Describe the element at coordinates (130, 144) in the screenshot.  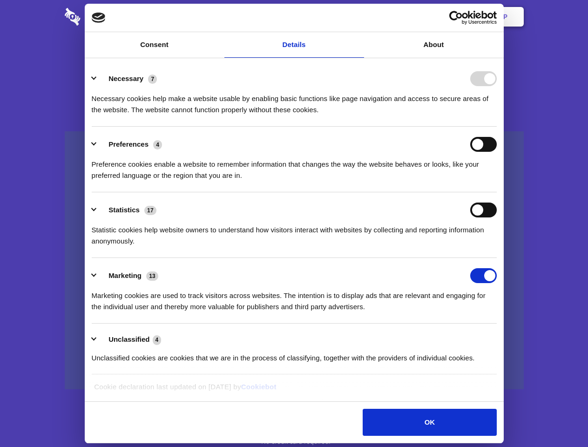
I see `button: Preferences (4)` at that location.